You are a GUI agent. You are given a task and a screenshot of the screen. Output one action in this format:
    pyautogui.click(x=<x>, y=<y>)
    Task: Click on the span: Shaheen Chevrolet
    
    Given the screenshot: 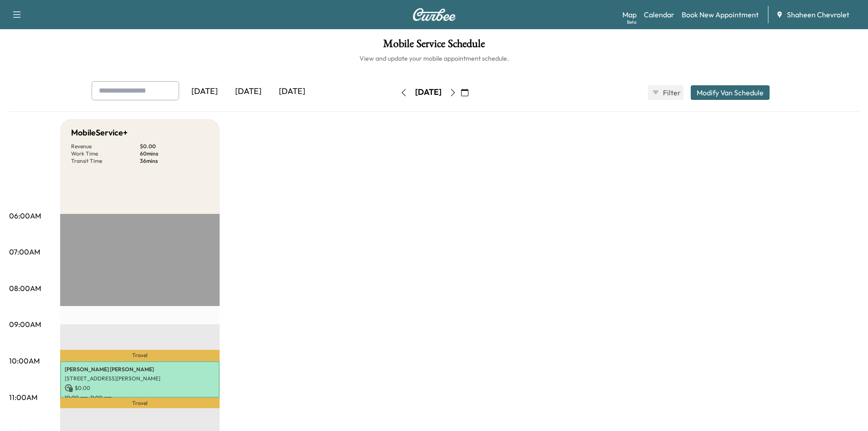 What is the action you would take?
    pyautogui.click(x=817, y=15)
    